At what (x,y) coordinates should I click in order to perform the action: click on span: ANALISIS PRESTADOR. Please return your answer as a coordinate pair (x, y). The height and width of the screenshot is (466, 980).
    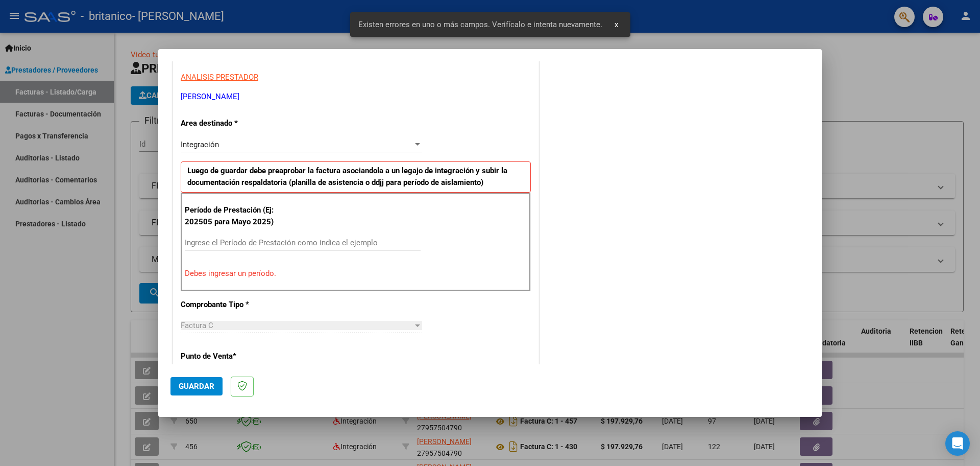
    Looking at the image, I should click on (220, 77).